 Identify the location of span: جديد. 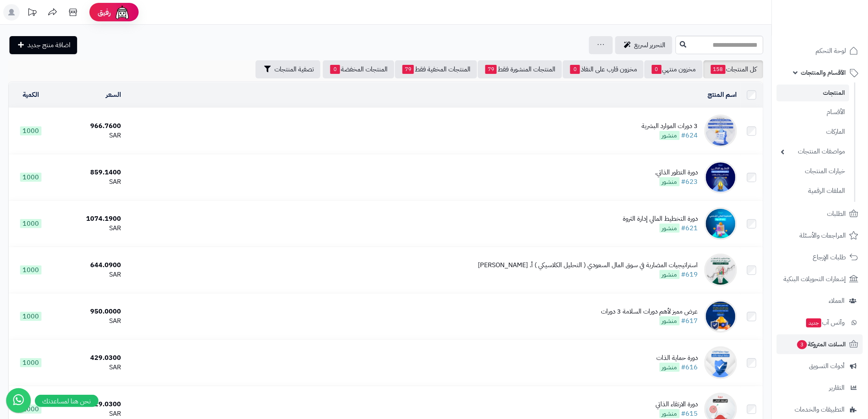
(814, 322).